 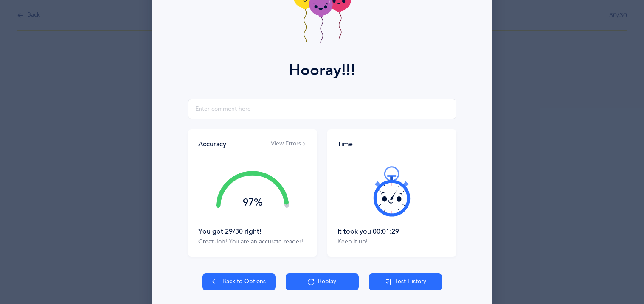 What do you see at coordinates (322, 282) in the screenshot?
I see `button: Replay` at bounding box center [322, 282].